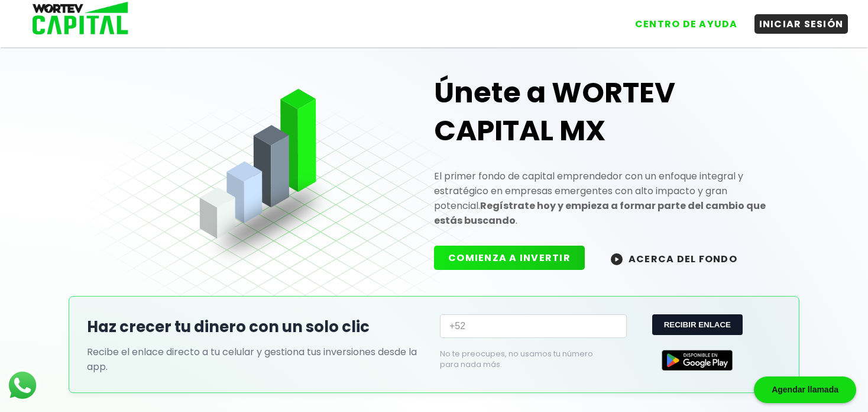 This screenshot has height=412, width=868. What do you see at coordinates (697, 360) in the screenshot?
I see `img: Google Play` at bounding box center [697, 360].